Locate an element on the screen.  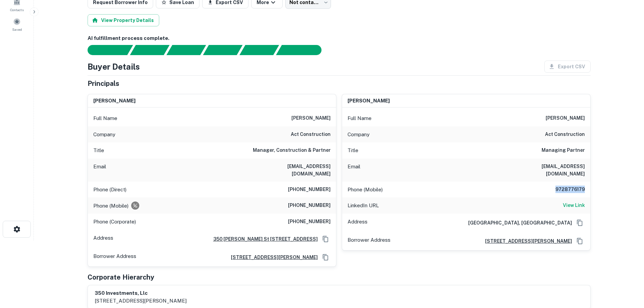
h6: Manager, Construction & Partner is located at coordinates (291, 151).